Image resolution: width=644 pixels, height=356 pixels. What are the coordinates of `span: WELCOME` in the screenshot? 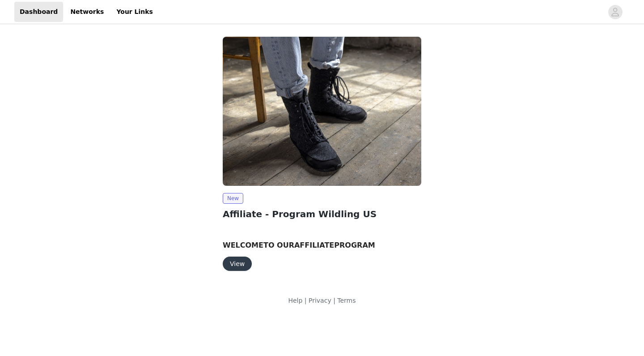 It's located at (243, 245).